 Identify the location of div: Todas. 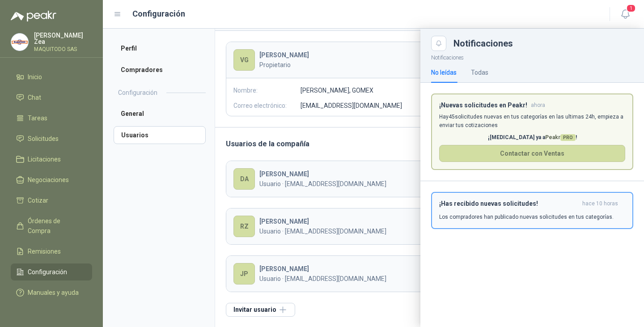
(479, 72).